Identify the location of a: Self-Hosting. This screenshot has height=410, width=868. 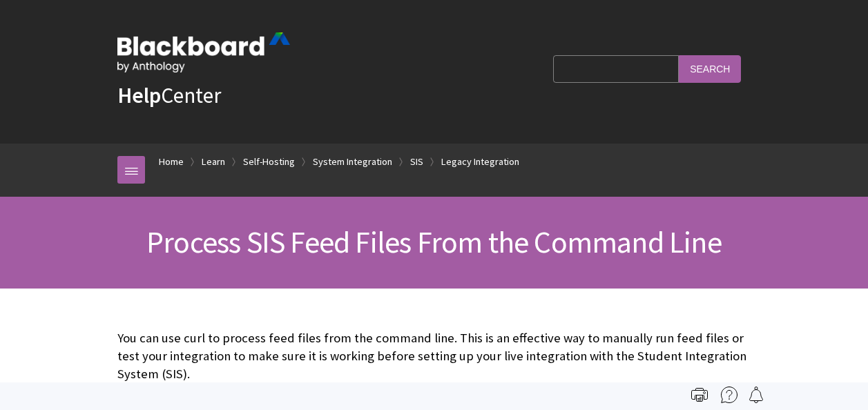
(269, 162).